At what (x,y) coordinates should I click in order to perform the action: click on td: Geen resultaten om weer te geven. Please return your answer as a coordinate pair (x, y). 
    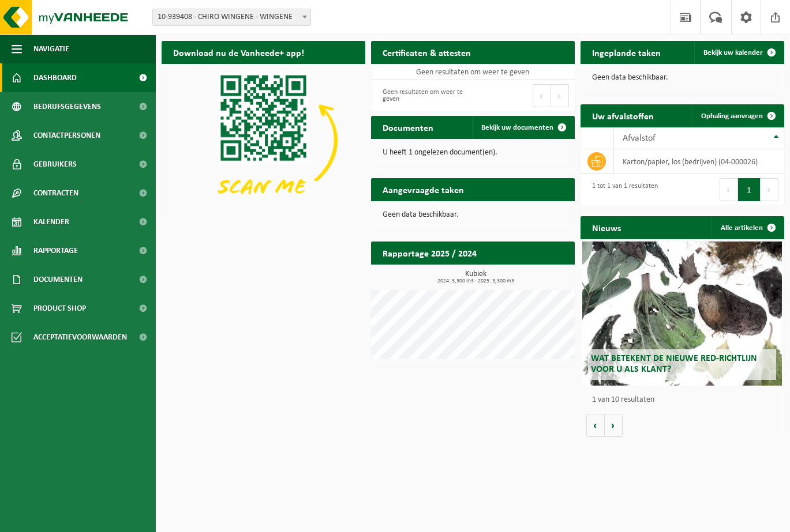
    Looking at the image, I should click on (473, 72).